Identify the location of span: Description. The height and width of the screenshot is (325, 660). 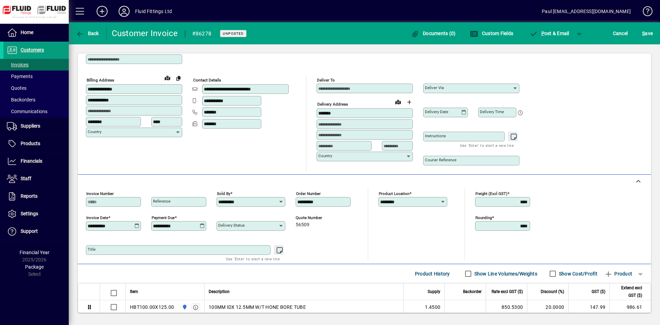
(219, 292).